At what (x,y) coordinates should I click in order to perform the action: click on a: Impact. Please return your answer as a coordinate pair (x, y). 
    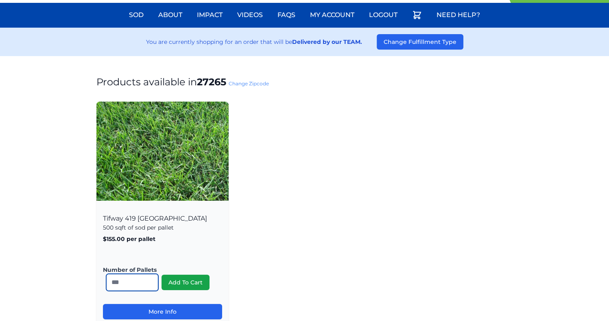
    Looking at the image, I should click on (209, 15).